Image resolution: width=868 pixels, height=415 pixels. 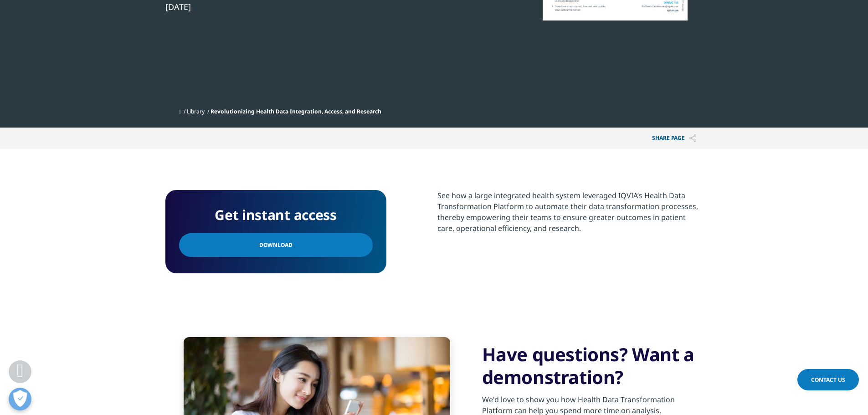 What do you see at coordinates (570, 212) in the screenshot?
I see `div: See how a large integrated health system leveraged IQVIA’s Health Data Transformation Platform to...` at bounding box center [570, 212].